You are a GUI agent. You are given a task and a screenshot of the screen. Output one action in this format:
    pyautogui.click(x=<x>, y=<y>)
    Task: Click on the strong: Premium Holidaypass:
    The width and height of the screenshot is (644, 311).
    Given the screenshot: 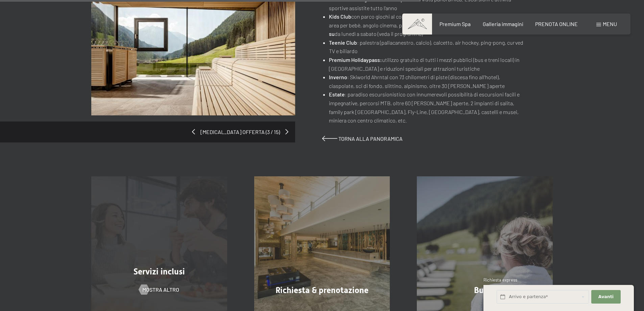 What is the action you would take?
    pyautogui.click(x=355, y=60)
    